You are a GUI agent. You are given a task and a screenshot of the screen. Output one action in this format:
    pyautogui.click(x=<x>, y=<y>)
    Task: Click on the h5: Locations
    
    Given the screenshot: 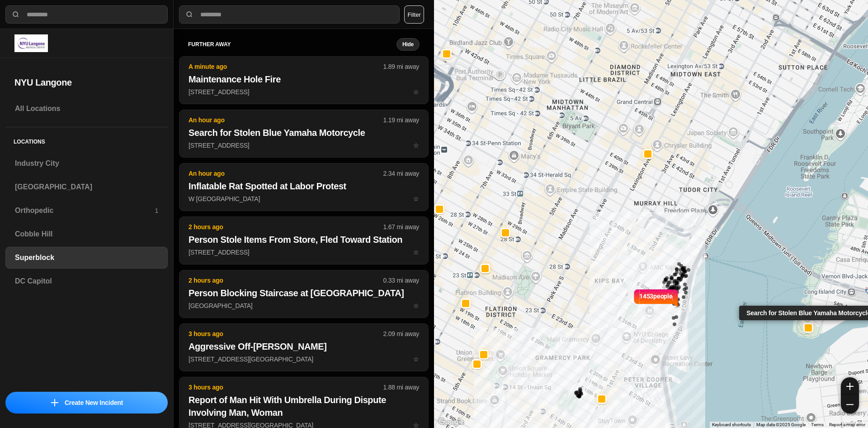 What is the action you would take?
    pyautogui.click(x=86, y=140)
    